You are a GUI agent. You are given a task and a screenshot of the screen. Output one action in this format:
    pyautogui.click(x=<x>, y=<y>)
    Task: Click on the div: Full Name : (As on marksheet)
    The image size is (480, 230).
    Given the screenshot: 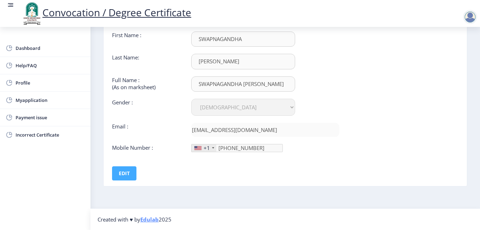 What is the action you would take?
    pyautogui.click(x=146, y=84)
    